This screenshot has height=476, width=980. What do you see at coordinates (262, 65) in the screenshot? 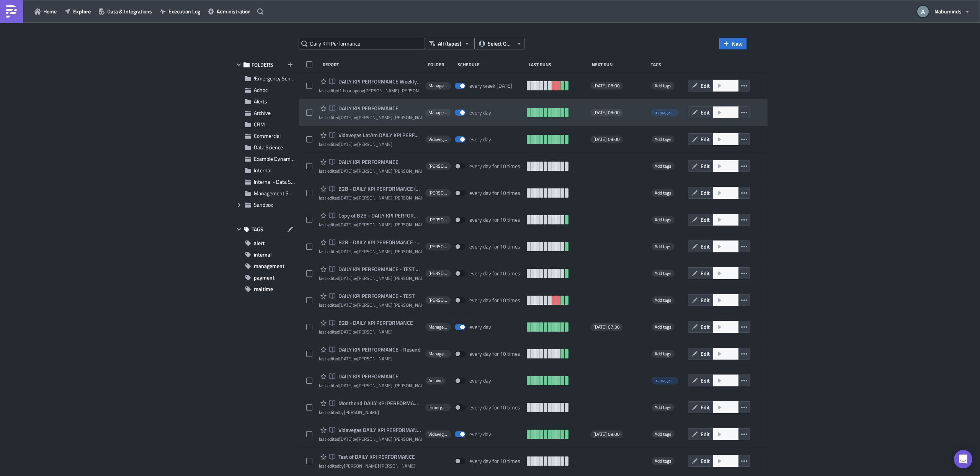
I see `span: FOLDERS` at bounding box center [262, 65].